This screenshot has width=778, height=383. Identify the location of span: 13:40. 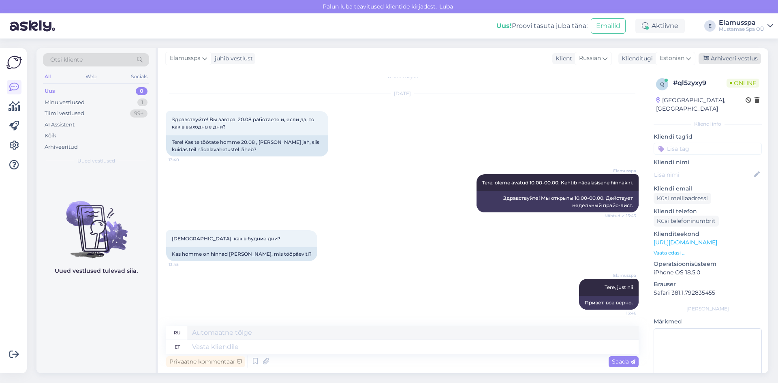
(184, 160).